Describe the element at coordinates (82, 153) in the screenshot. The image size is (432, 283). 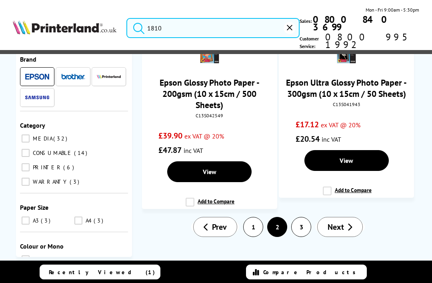
I see `span: 14` at that location.